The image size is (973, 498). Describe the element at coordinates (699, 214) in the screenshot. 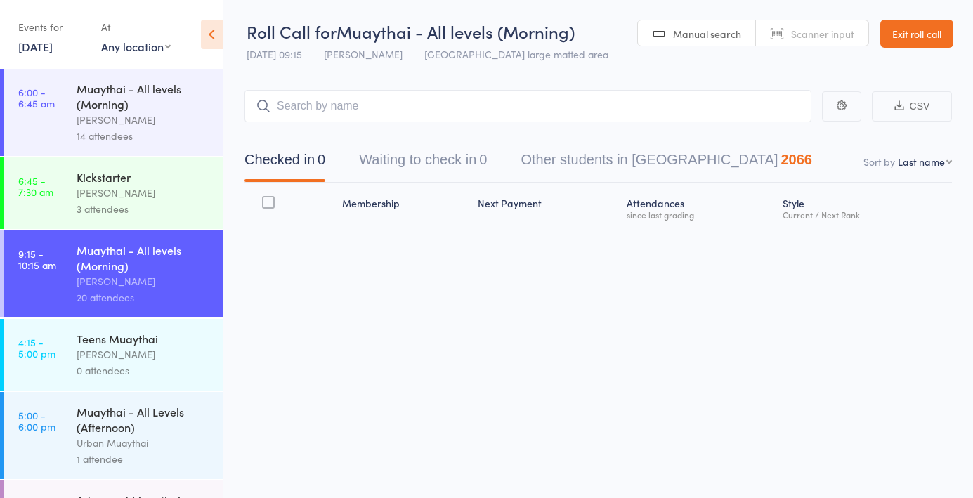

I see `div: since last grading` at that location.